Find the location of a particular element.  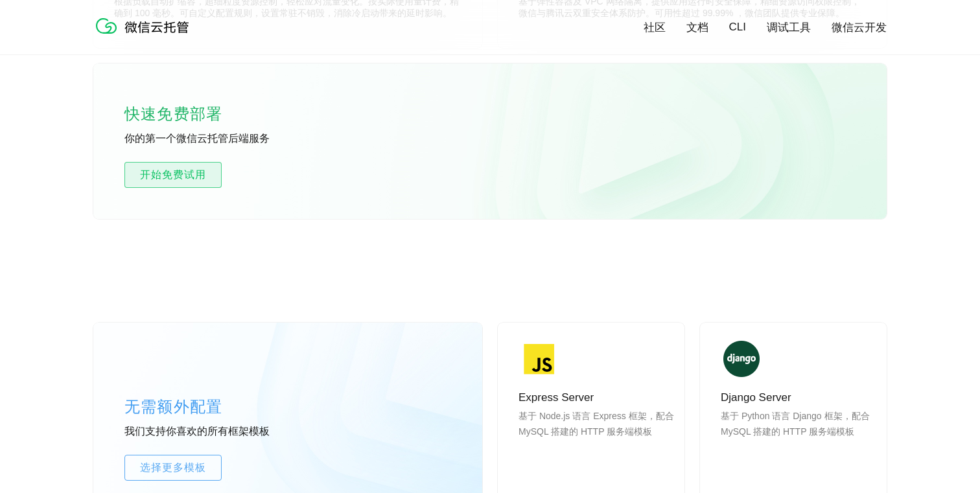

a: 微信云开发 is located at coordinates (859, 27).